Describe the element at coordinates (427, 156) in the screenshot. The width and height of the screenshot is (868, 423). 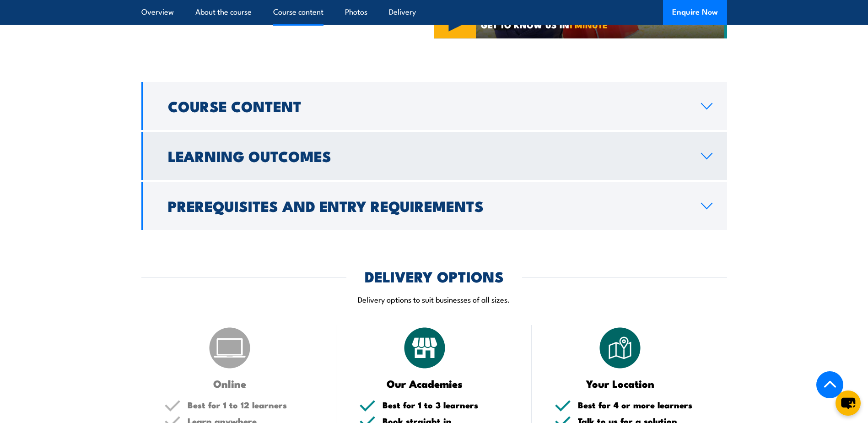
I see `h2: Learning Outcomes` at that location.